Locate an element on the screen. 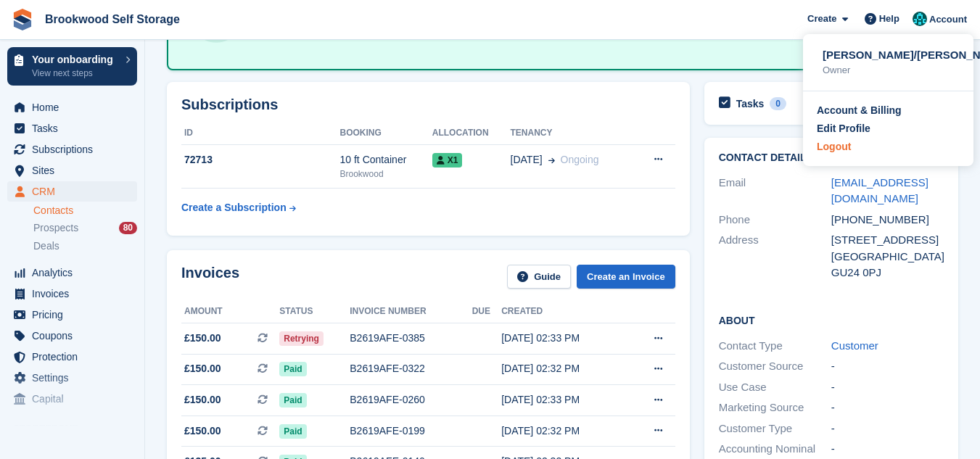 The width and height of the screenshot is (980, 459). span: Tasks is located at coordinates (75, 128).